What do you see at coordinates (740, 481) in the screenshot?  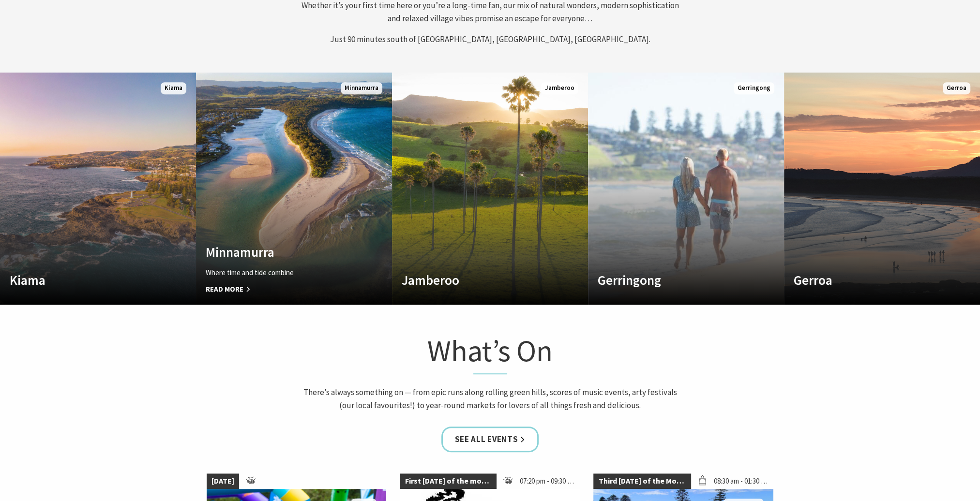 I see `span: 08:30 am - 01:30 pm` at bounding box center [740, 481].